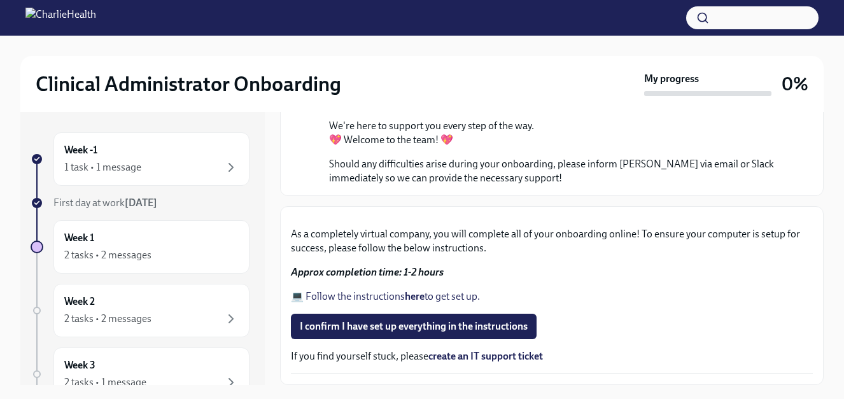 Image resolution: width=844 pixels, height=399 pixels. Describe the element at coordinates (188, 84) in the screenshot. I see `h2: Clinical Administrator Onboarding` at that location.